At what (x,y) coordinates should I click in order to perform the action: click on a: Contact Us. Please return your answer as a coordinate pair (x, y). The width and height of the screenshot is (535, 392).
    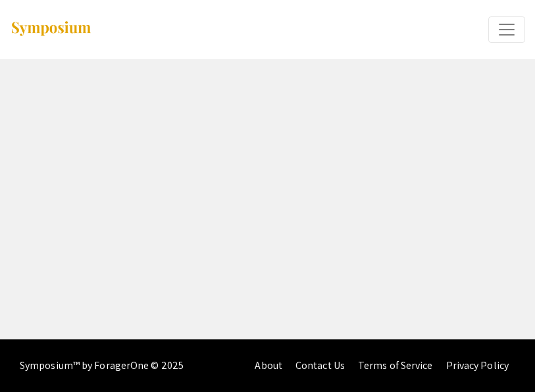
    Looking at the image, I should click on (320, 365).